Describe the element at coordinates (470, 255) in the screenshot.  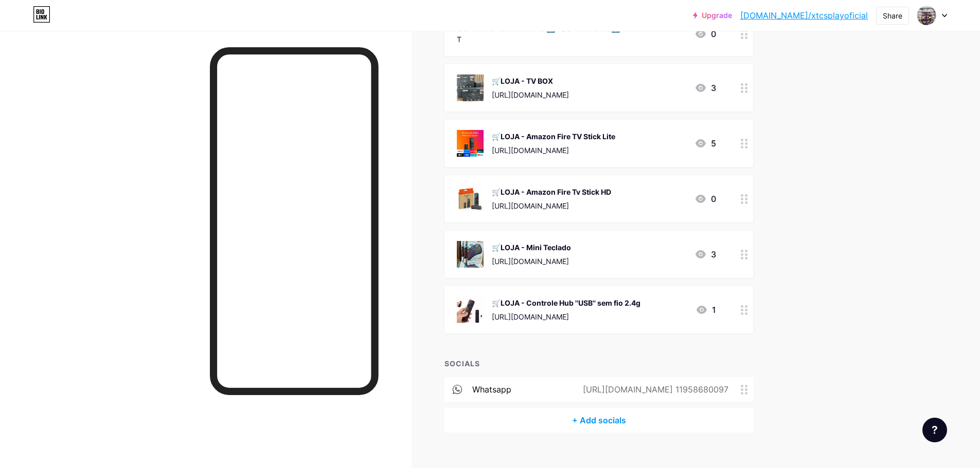
I see `img: 🛒LOJA - Mini Teclado` at that location.